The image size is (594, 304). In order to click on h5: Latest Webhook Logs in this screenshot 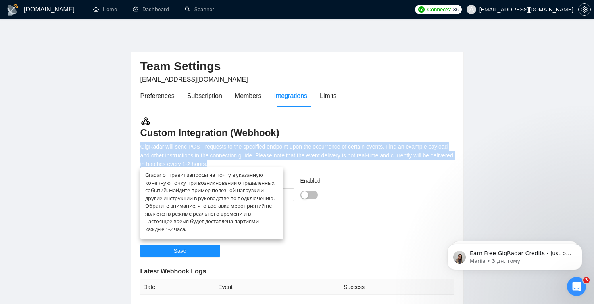, I will do `click(297, 272)`.